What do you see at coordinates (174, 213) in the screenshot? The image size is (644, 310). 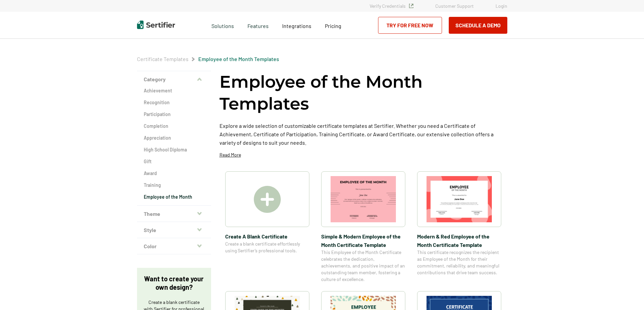 I see `button: Theme` at bounding box center [174, 213].